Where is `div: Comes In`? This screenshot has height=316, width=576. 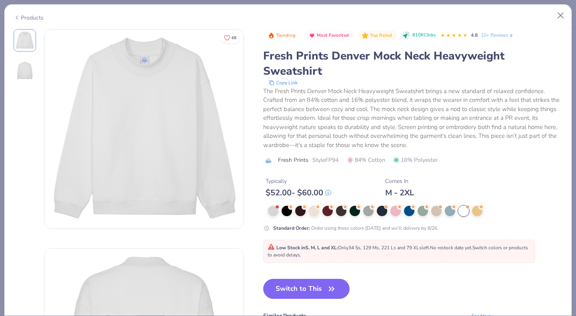 div: Comes In is located at coordinates (400, 181).